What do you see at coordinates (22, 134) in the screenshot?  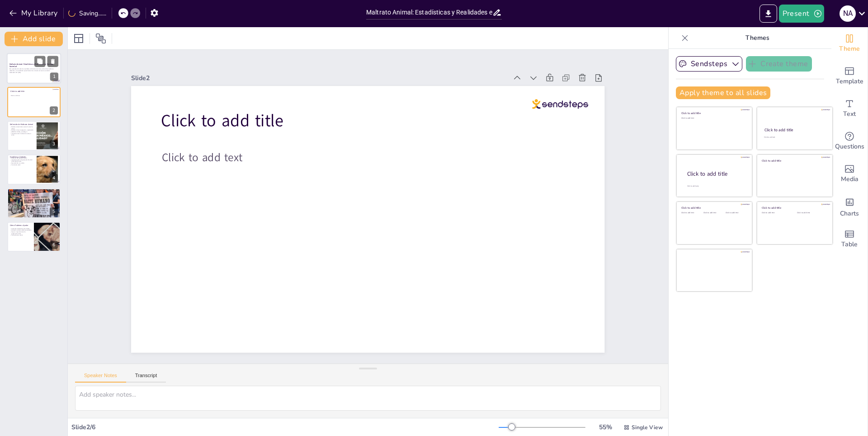 I see `p: Importancia de la educación sobre el tema` at bounding box center [22, 134].